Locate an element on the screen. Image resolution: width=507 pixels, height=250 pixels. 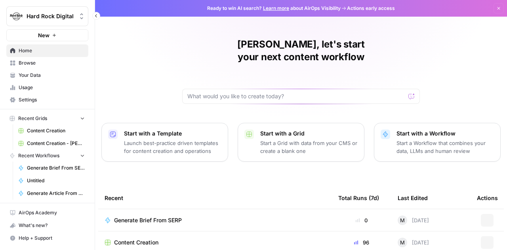
a: Learn more is located at coordinates (276, 8).